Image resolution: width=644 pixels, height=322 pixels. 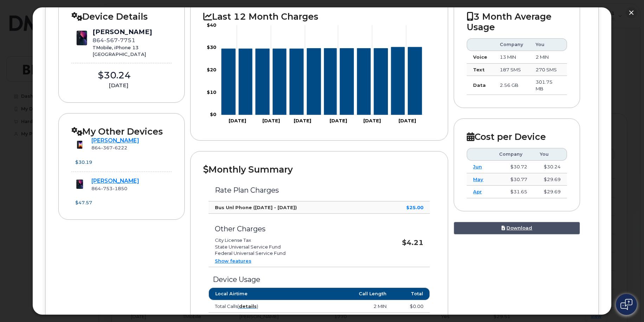 What do you see at coordinates (120, 188) in the screenshot?
I see `span: 1850` at bounding box center [120, 188].